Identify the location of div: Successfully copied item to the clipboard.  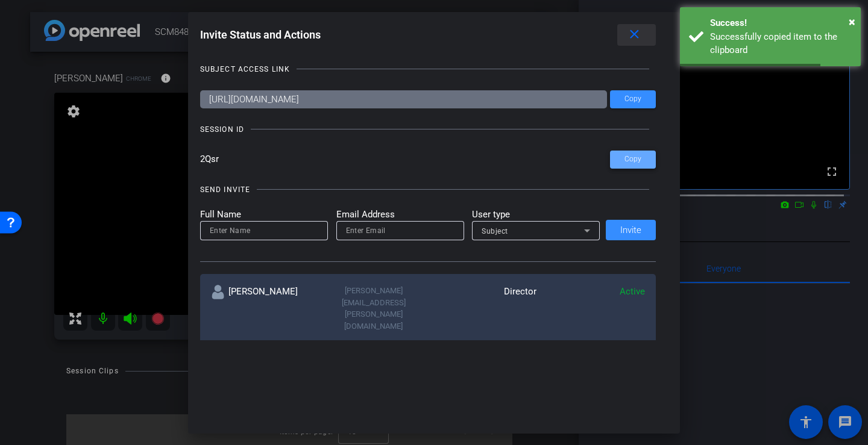
(781, 44).